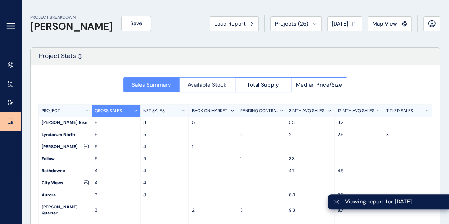 Image resolution: width=449 pixels, height=224 pixels. I want to click on div: Fellow, so click(65, 159).